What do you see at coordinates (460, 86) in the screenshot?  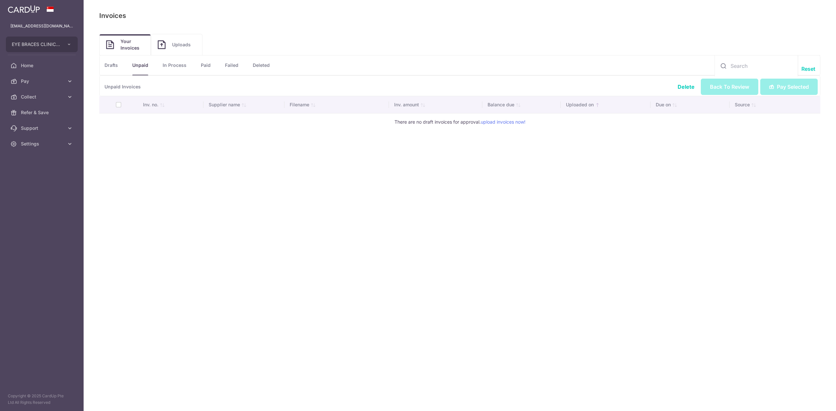 I see `p: Unpaid Invoices` at bounding box center [460, 86].